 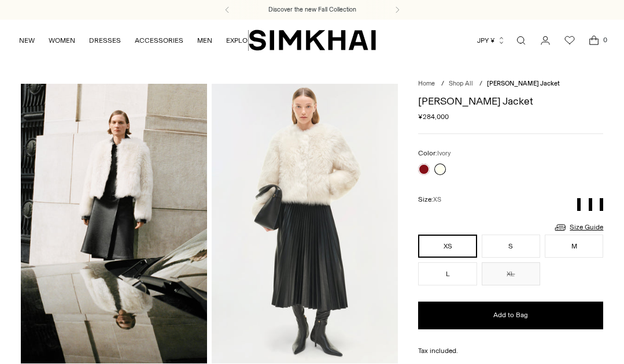 I want to click on button: L, so click(x=447, y=274).